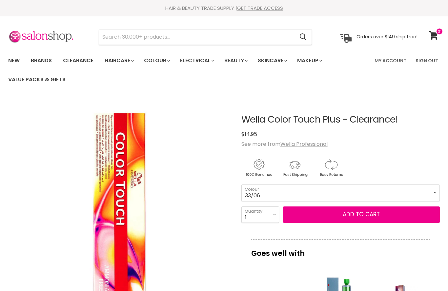  What do you see at coordinates (272, 61) in the screenshot?
I see `a: Skincare` at bounding box center [272, 61].